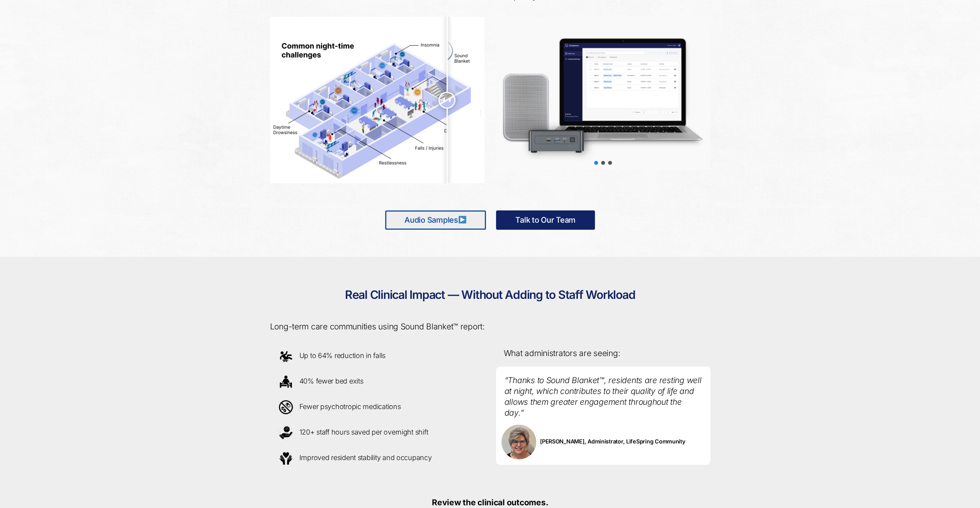 This screenshot has height=508, width=980. I want to click on h2: Real Clinical Impact — Without Adding to Staff Workload, so click(490, 295).